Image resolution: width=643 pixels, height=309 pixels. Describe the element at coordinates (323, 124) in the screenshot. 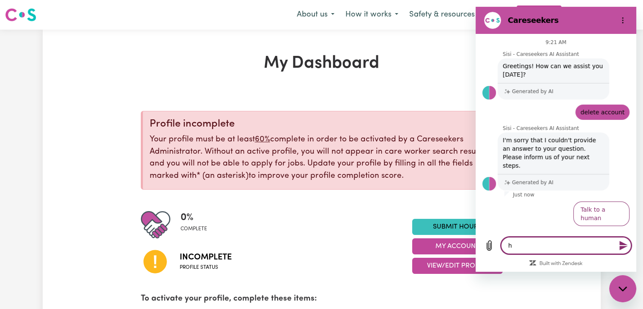

I see `div: Profile incomplete` at that location.